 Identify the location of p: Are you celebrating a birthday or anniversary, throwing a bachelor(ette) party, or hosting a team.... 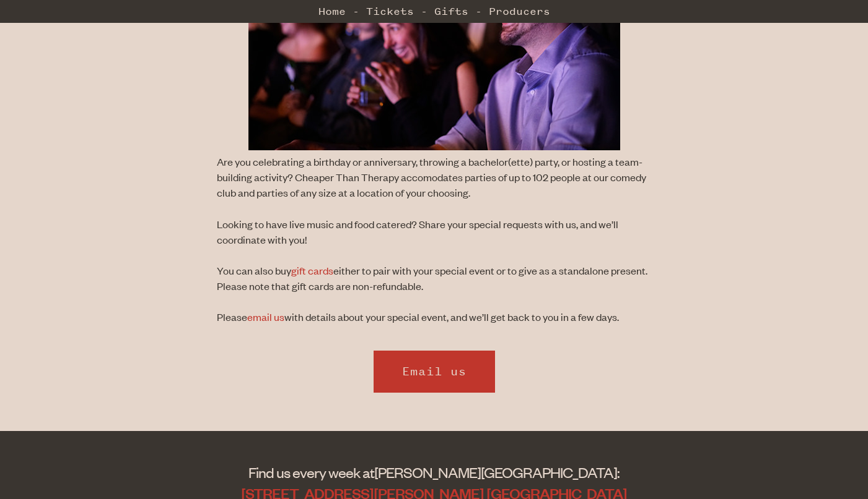
(433, 178).